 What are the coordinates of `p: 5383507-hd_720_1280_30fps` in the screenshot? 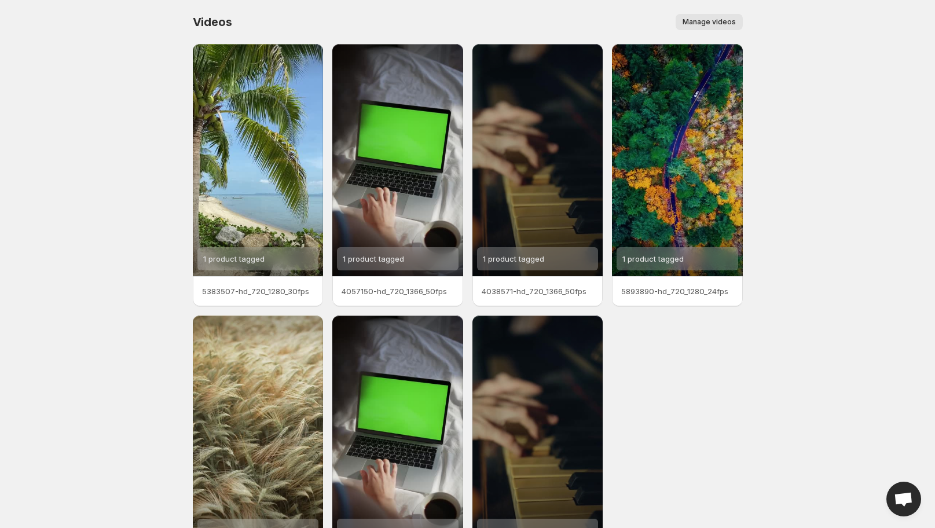 It's located at (258, 291).